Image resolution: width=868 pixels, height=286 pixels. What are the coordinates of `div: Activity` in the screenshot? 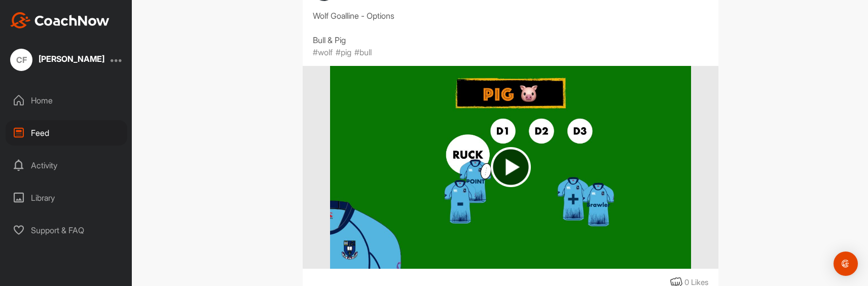 It's located at (66, 166).